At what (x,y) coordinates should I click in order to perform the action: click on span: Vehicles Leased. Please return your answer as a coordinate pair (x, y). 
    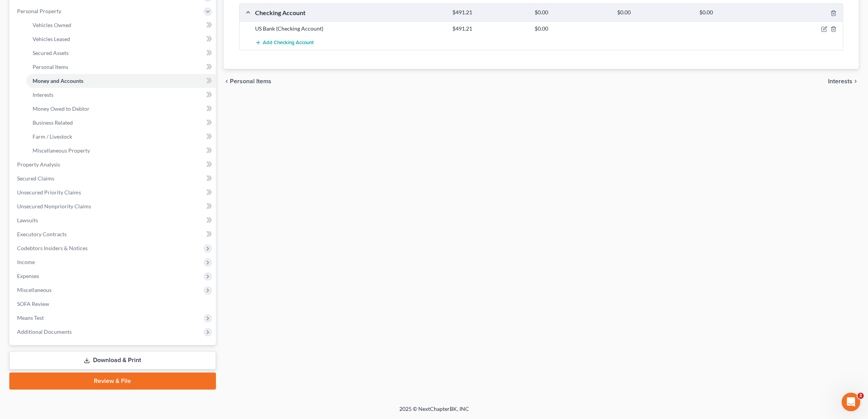
    Looking at the image, I should click on (51, 39).